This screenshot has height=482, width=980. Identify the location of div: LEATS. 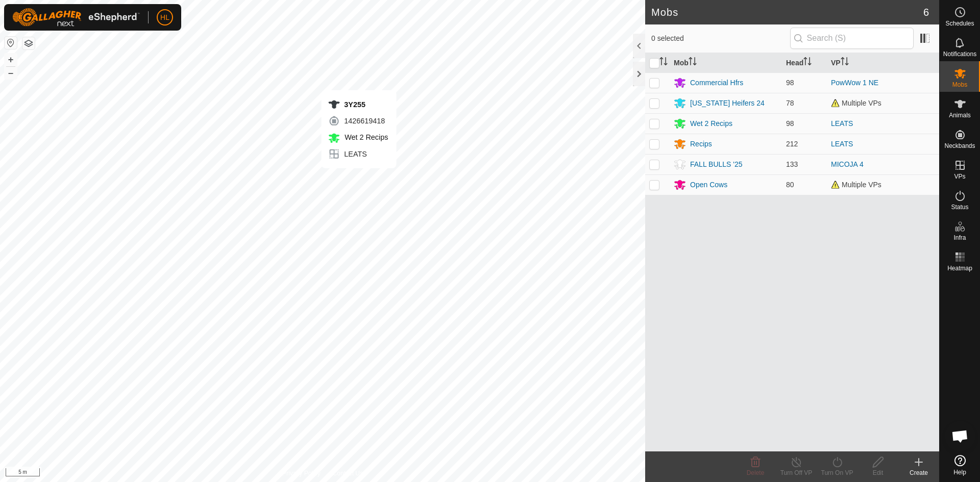
(358, 154).